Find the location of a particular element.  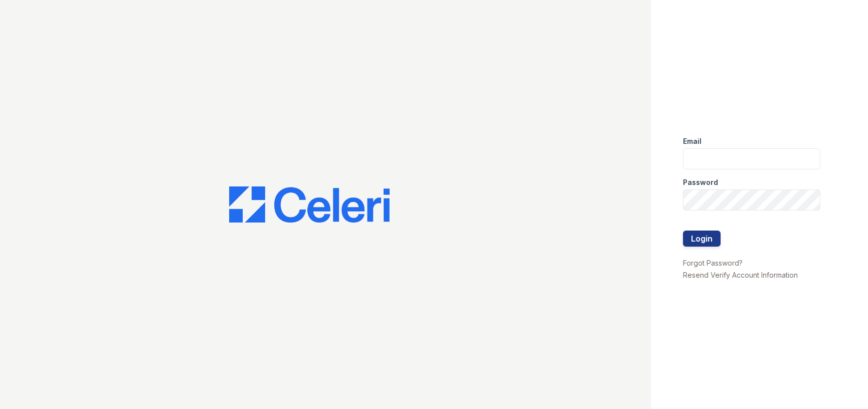

a: Resend Verify Account Information is located at coordinates (740, 275).